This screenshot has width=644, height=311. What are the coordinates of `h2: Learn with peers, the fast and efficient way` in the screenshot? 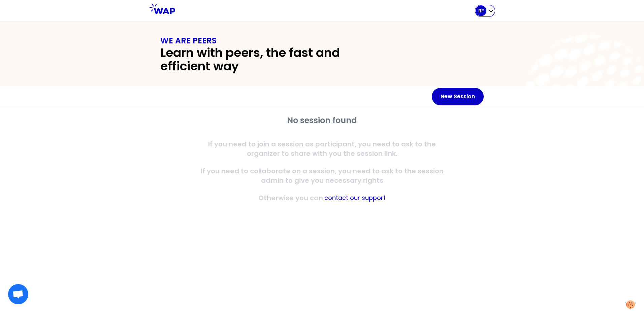 It's located at (274, 60).